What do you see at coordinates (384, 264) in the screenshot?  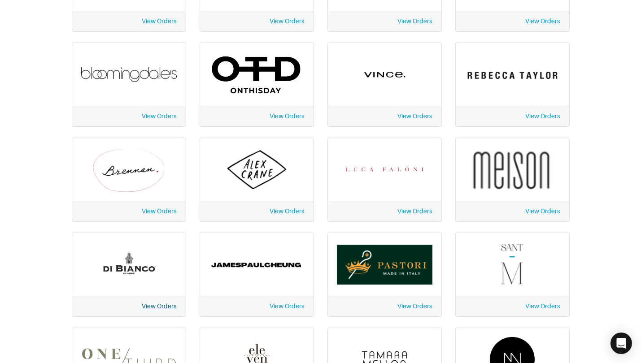 I see `img: zpiCvZQMvWEitzUaADaudX1V.png` at bounding box center [384, 264].